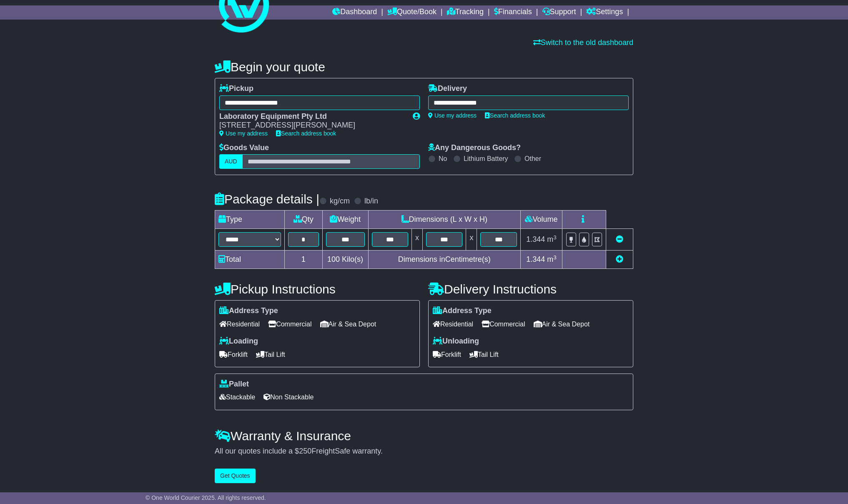  Describe the element at coordinates (345, 260) in the screenshot. I see `td: Kilo(s)` at that location.